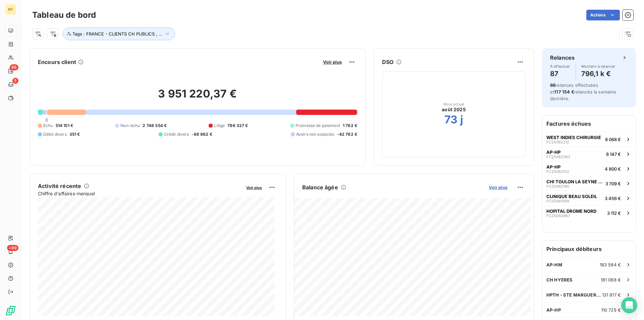 The width and height of the screenshot is (644, 320). I want to click on span: 796 327 €, so click(238, 126).